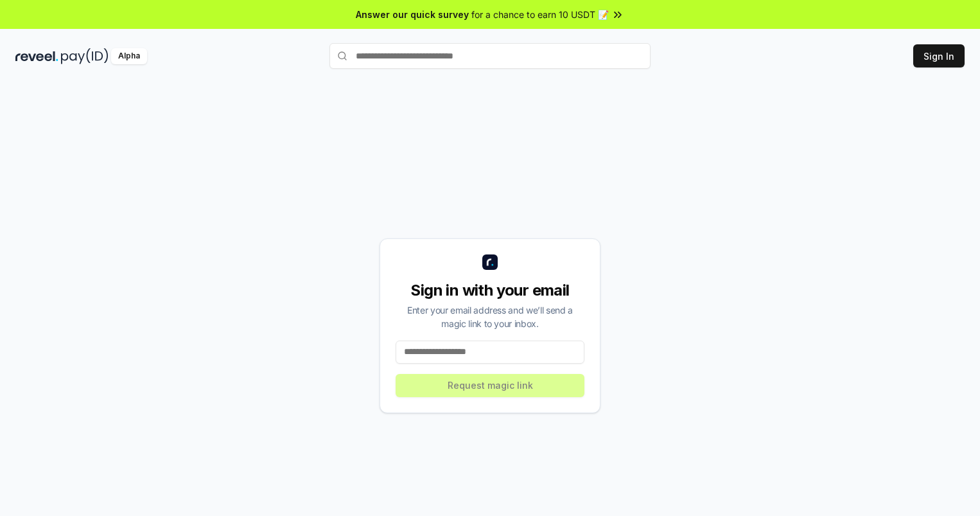 This screenshot has height=516, width=980. Describe the element at coordinates (412, 14) in the screenshot. I see `span: Answer our quick survey` at that location.